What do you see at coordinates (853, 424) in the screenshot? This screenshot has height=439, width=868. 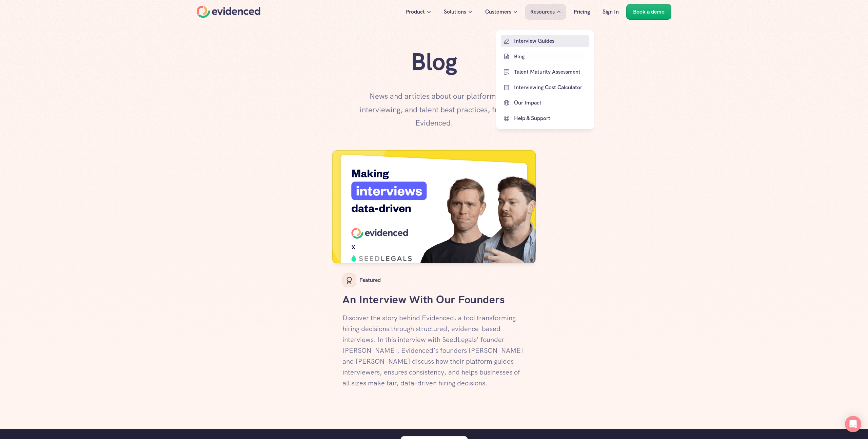 I see `div: Open Intercom Messenger` at bounding box center [853, 424].